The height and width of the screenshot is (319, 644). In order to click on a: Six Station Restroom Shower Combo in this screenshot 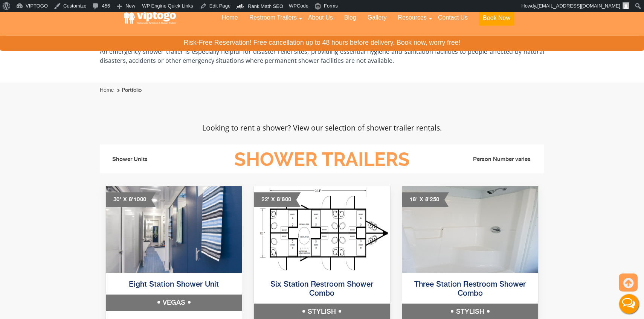, I will do `click(322, 289)`.